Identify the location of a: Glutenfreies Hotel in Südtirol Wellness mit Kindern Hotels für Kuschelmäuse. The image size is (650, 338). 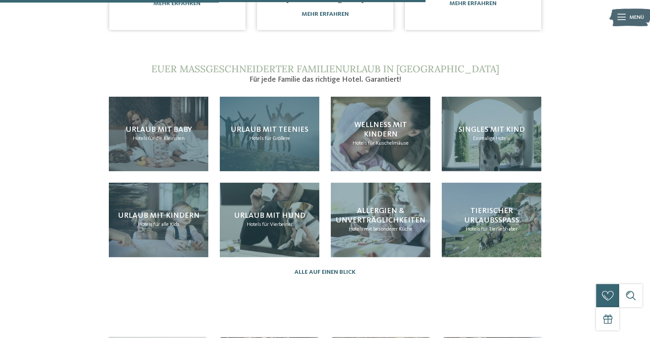
(380, 134).